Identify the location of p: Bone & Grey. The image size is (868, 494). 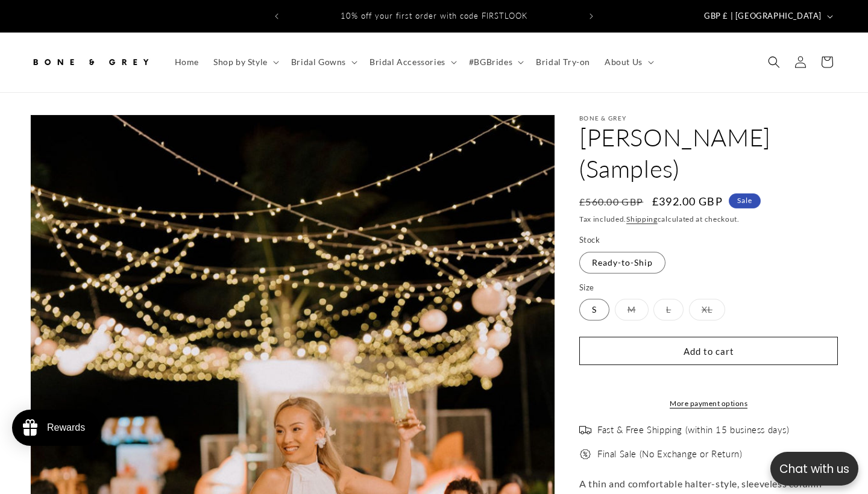
(709, 118).